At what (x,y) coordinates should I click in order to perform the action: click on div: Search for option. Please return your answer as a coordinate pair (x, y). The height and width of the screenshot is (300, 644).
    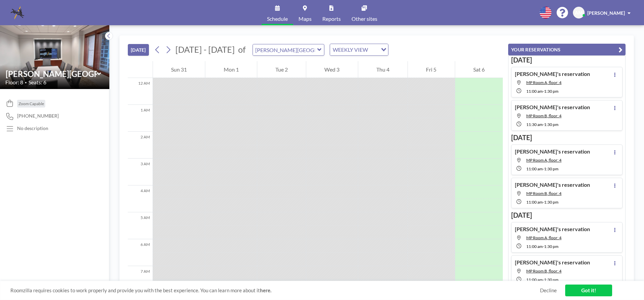
    Looking at the image, I should click on (359, 50).